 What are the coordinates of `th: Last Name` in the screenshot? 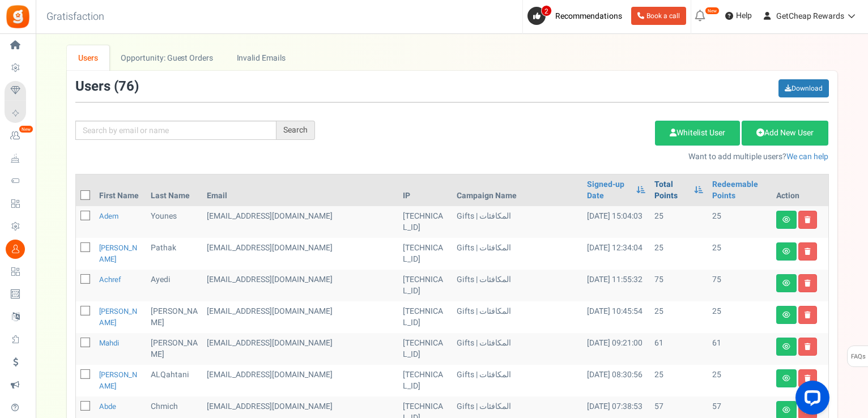 It's located at (174, 190).